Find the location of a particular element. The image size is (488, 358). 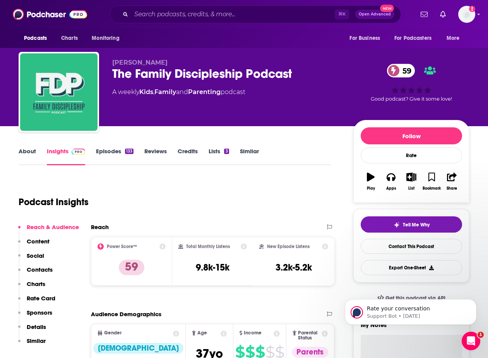

h2: Reach is located at coordinates (100, 227).